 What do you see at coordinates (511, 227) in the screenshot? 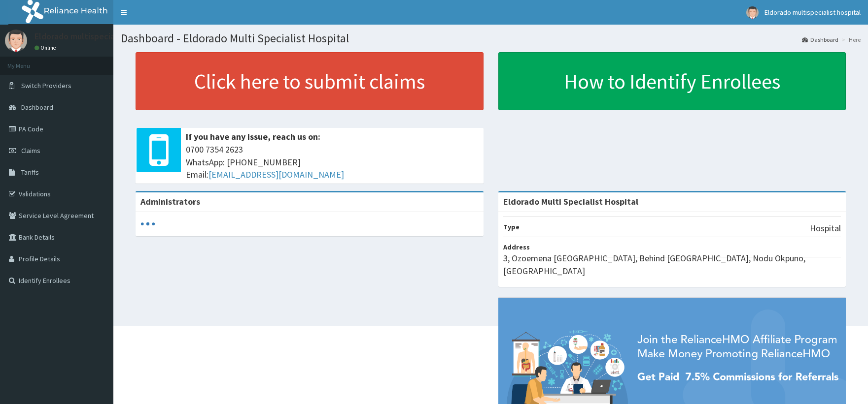
I see `b: Type` at bounding box center [511, 227].